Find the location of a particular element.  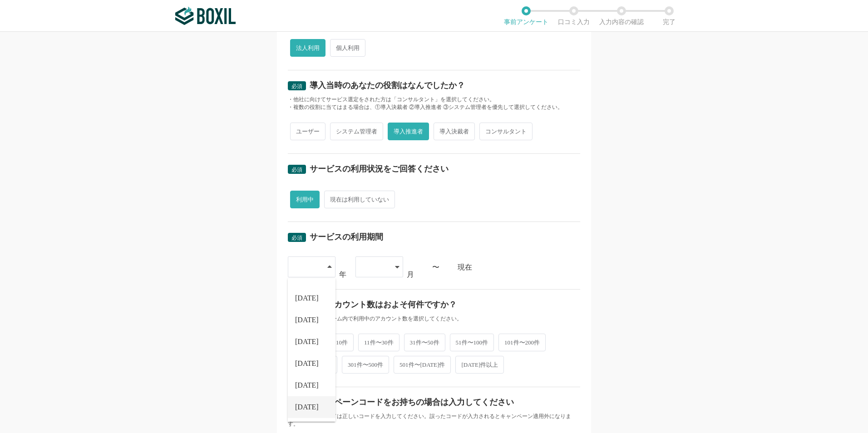

div: サービスの利用状況をご回答ください is located at coordinates (379, 169).